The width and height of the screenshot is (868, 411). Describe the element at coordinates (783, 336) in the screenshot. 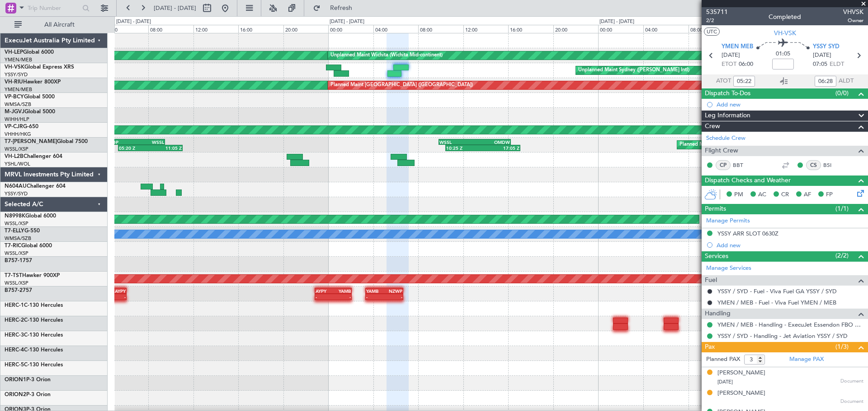

I see `a: YSSY / SYD - Handling - Jet Aviation YSSY / SYD` at that location.